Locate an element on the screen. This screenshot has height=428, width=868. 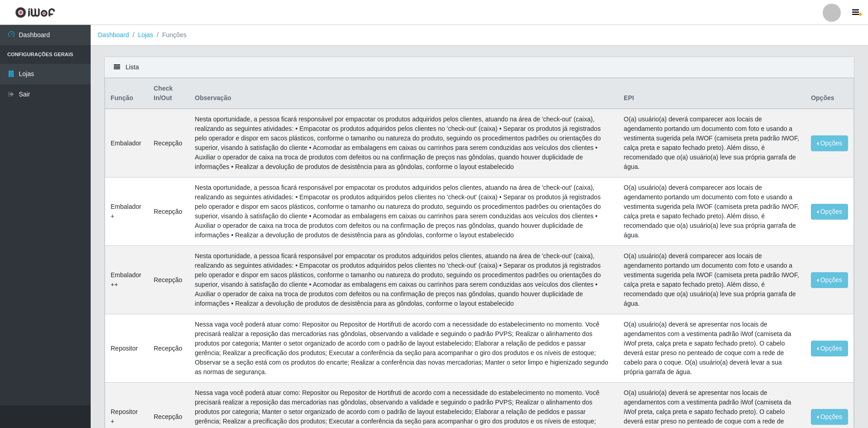
td: Embalador ++ is located at coordinates (127, 280).